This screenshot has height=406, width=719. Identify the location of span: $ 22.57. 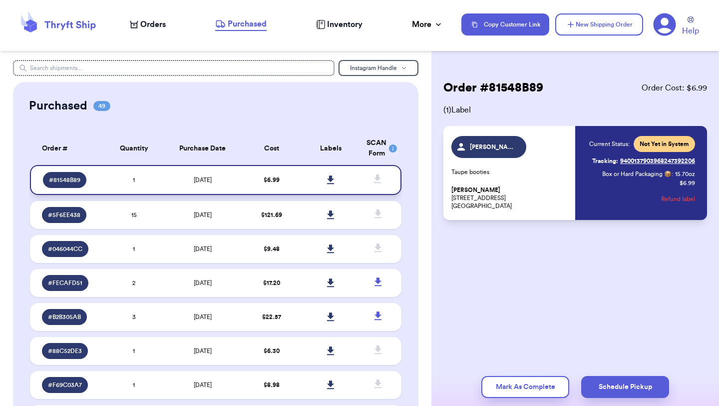
(272, 317).